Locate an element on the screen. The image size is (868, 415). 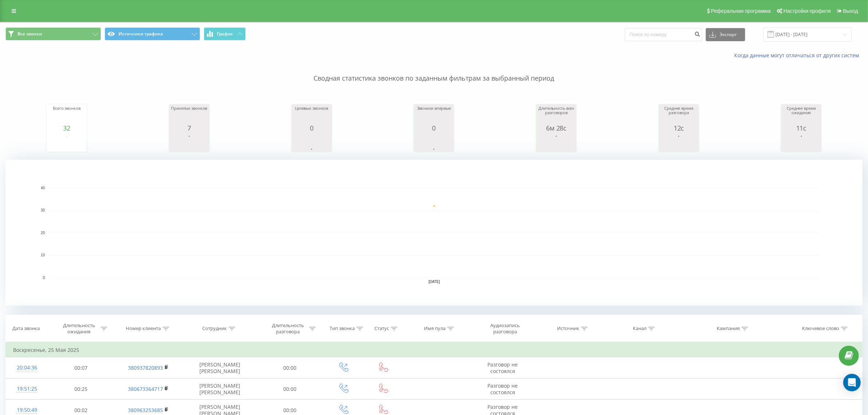
p: Сводная статистика звонков по заданным фильтрам за выбранный период is located at coordinates (434, 71).